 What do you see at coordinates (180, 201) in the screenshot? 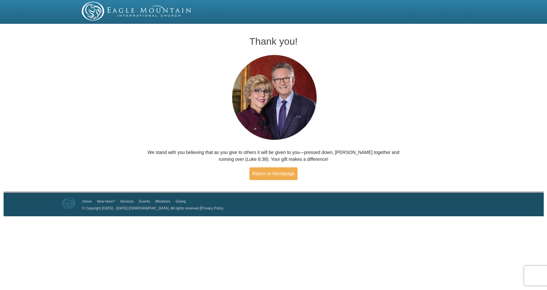
I see `a: Giving` at bounding box center [180, 201].